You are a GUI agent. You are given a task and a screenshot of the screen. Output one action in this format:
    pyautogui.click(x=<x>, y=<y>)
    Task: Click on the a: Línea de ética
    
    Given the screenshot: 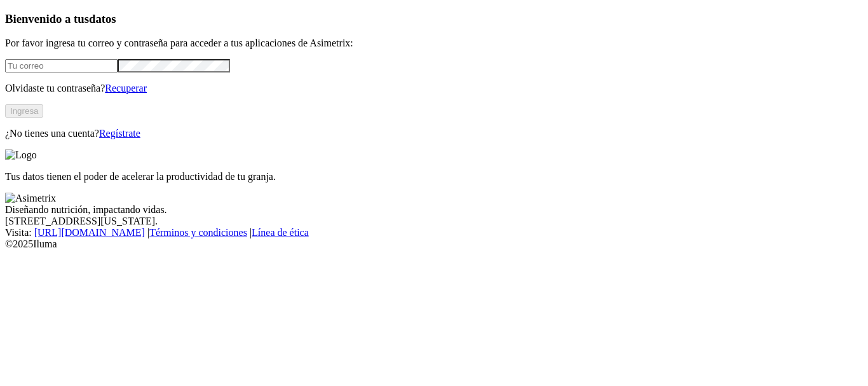 What is the action you would take?
    pyautogui.click(x=280, y=232)
    